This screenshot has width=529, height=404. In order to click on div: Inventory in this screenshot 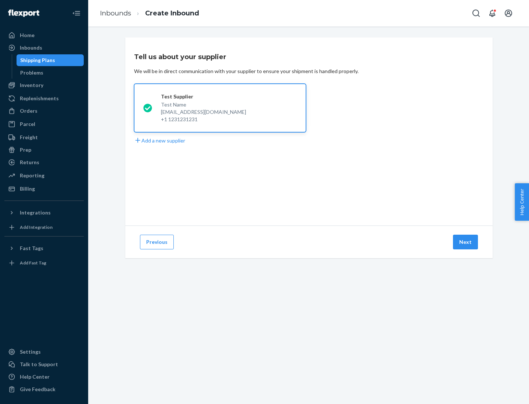, I will do `click(32, 85)`.